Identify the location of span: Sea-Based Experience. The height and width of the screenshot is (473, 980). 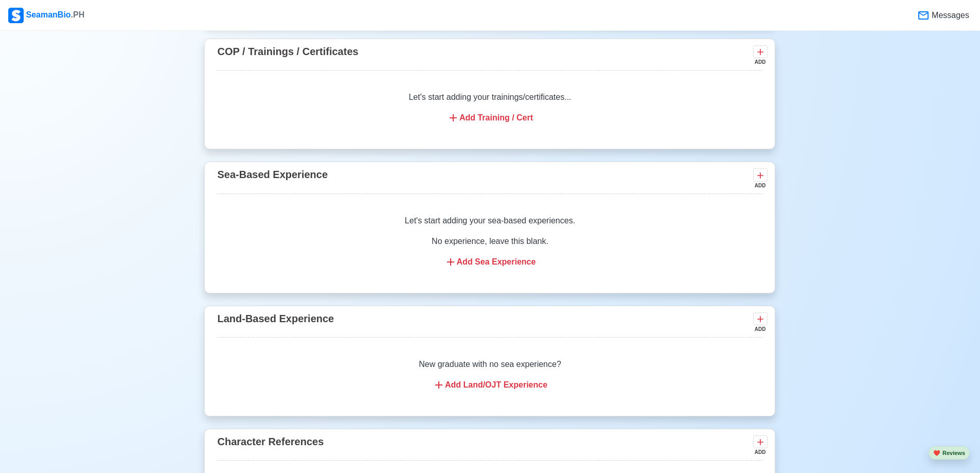
(272, 174).